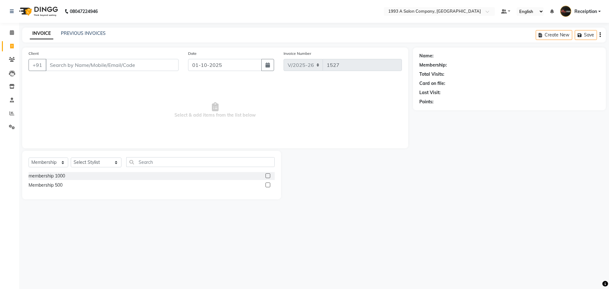 This screenshot has width=609, height=289. Describe the element at coordinates (38, 11) in the screenshot. I see `img: logo` at that location.